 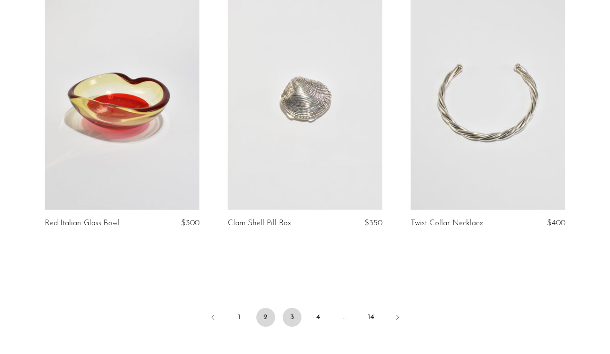 I want to click on span: 2, so click(x=266, y=318).